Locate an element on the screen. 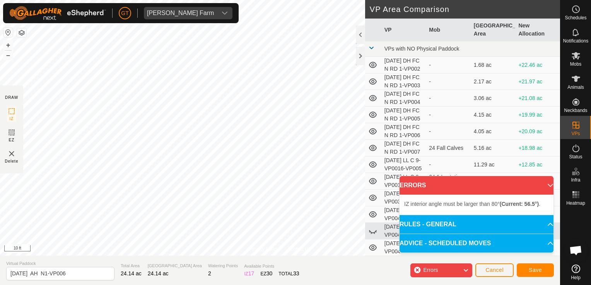  span: RULES - GENERAL is located at coordinates (428, 225).